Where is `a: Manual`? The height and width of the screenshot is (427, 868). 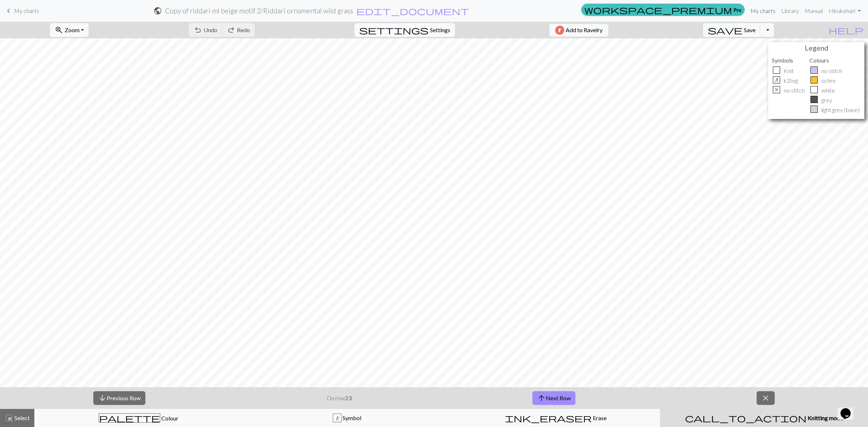 a: Manual is located at coordinates (814, 11).